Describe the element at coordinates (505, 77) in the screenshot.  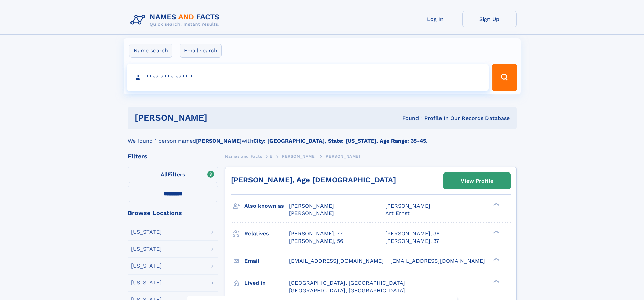
I see `button: Search Button` at that location.